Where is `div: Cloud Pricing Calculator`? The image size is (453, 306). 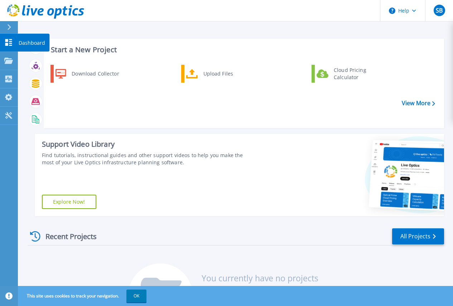 div: Cloud Pricing Calculator is located at coordinates (357, 74).